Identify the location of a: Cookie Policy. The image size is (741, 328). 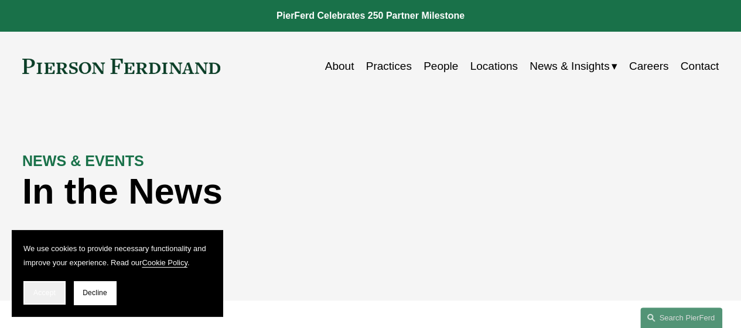
(165, 262).